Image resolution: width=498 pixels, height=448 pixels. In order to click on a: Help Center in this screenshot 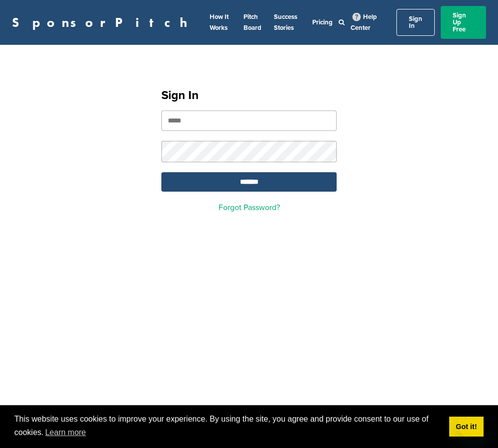, I will do `click(363, 22)`.